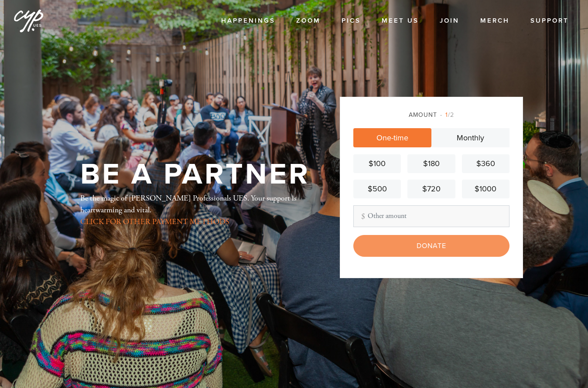  Describe the element at coordinates (431, 216) in the screenshot. I see `input: Other amount` at that location.